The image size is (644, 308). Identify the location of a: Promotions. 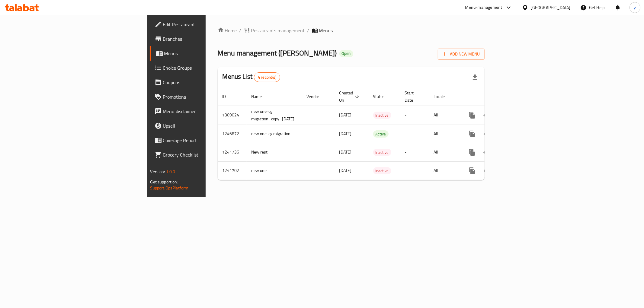
(202, 97).